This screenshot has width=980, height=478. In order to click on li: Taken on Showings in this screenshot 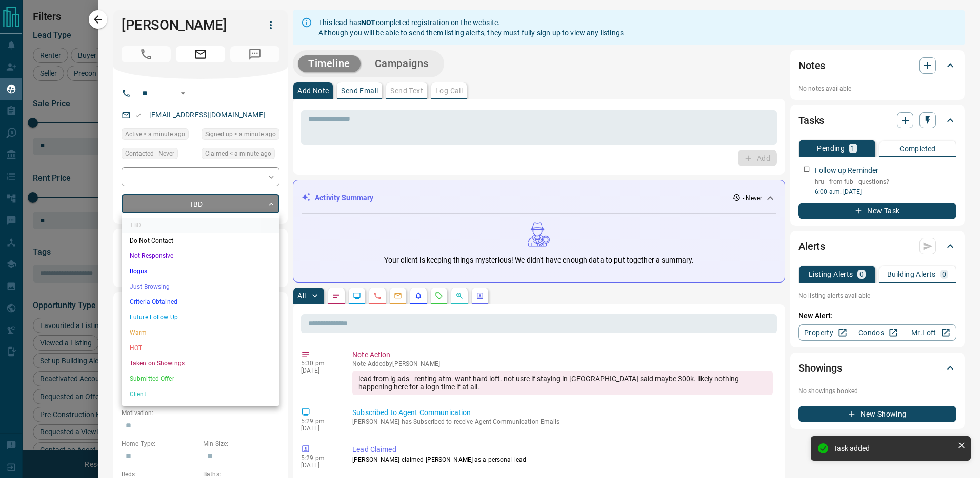, I will do `click(200, 363)`.